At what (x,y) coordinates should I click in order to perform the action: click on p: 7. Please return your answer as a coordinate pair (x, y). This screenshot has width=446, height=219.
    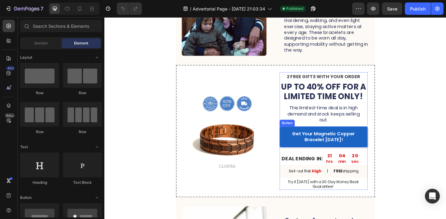
    Looking at the image, I should click on (42, 9).